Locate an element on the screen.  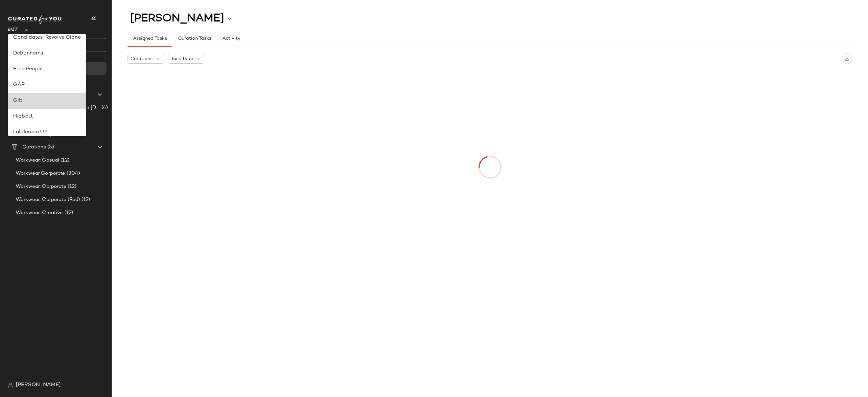
div: Free People is located at coordinates (47, 70).